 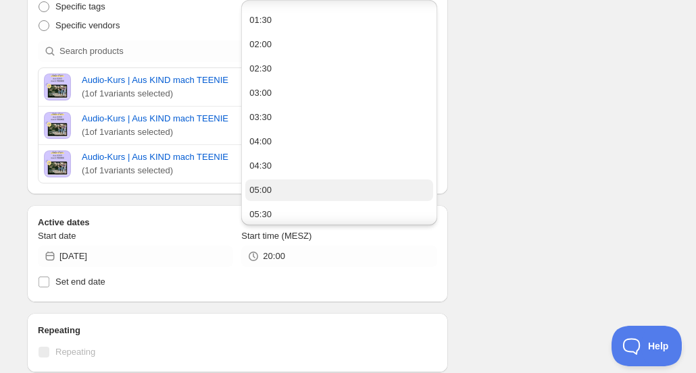 What do you see at coordinates (57, 236) in the screenshot?
I see `span: Start date` at bounding box center [57, 236].